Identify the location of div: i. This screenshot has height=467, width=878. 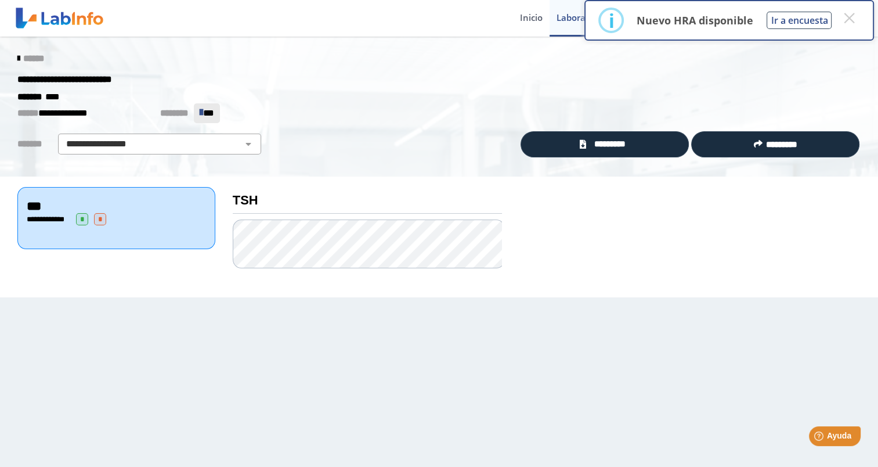
(611, 20).